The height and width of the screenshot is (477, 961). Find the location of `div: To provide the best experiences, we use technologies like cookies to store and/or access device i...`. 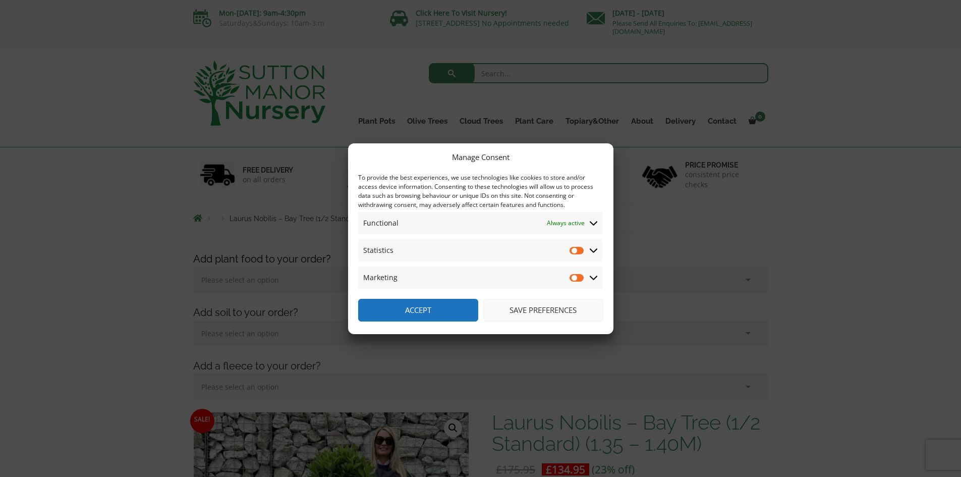

div: To provide the best experiences, we use technologies like cookies to store and/or access device i... is located at coordinates (480, 191).